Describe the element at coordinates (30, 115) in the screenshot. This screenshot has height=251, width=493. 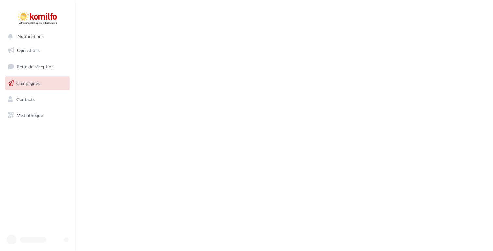
I see `span: Médiathèque` at that location.